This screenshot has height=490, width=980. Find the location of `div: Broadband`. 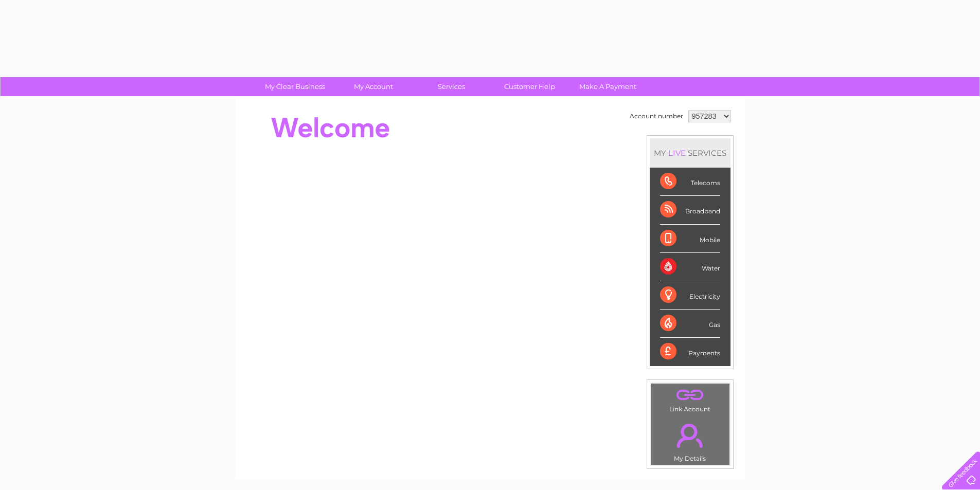

div: Broadband is located at coordinates (690, 210).